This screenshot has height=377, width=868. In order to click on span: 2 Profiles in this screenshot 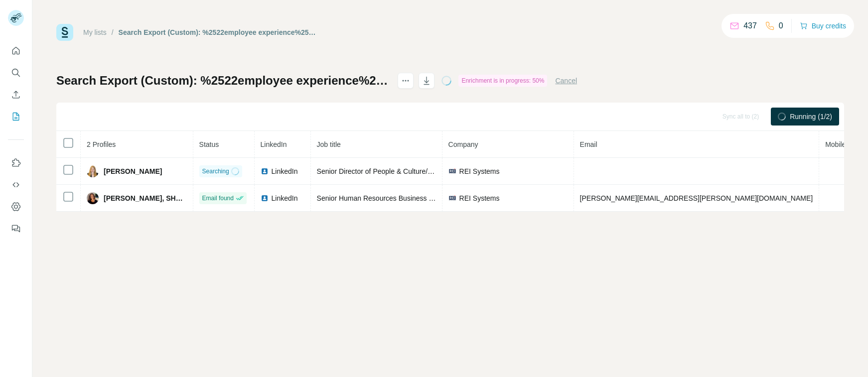, I will do `click(101, 144)`.